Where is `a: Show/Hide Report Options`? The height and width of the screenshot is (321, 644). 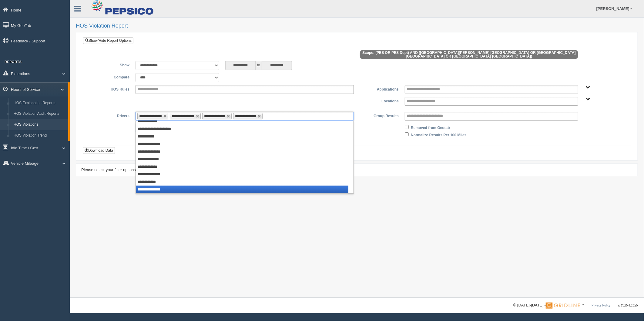 a: Show/Hide Report Options is located at coordinates (108, 40).